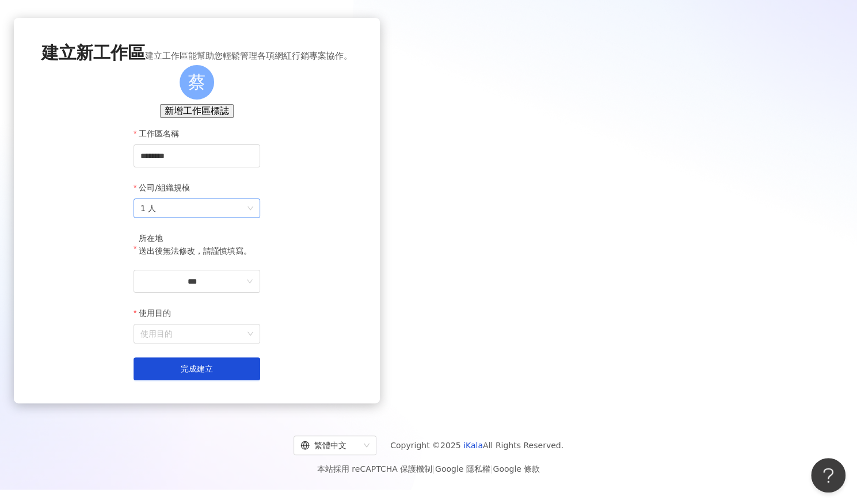 The height and width of the screenshot is (504, 857). I want to click on button: 完成建立, so click(197, 369).